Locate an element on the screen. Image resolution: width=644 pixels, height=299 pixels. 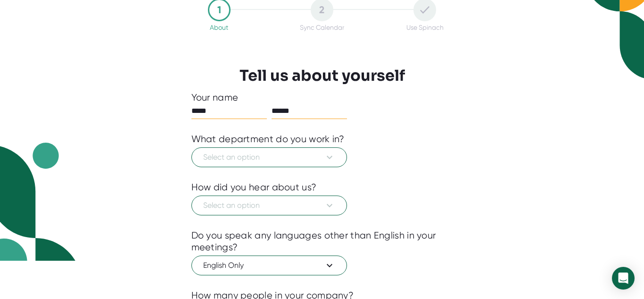
div: What department do you work in? is located at coordinates (268, 139).